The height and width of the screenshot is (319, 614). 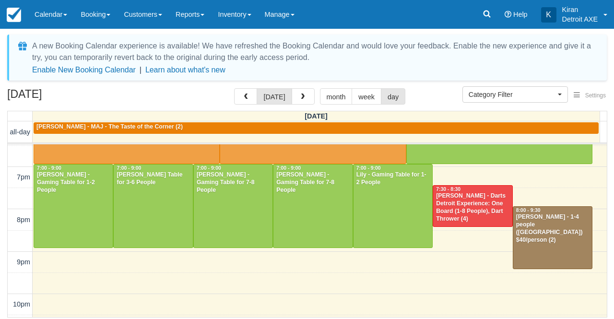 What do you see at coordinates (508, 14) in the screenshot?
I see `i: Help` at bounding box center [508, 14].